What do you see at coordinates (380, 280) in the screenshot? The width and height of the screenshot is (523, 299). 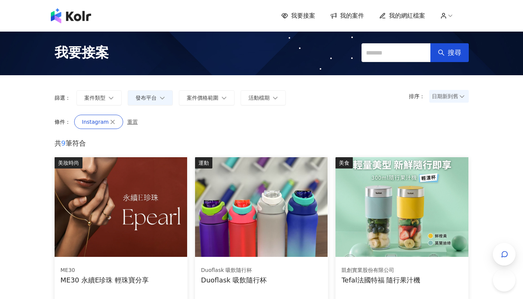 I see `div: Tefal法國特福 隨行果汁機` at bounding box center [380, 280].